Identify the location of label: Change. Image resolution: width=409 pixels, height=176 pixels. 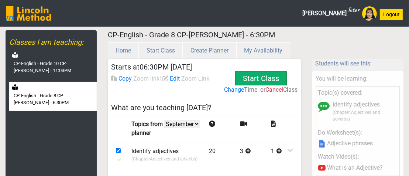
(234, 90).